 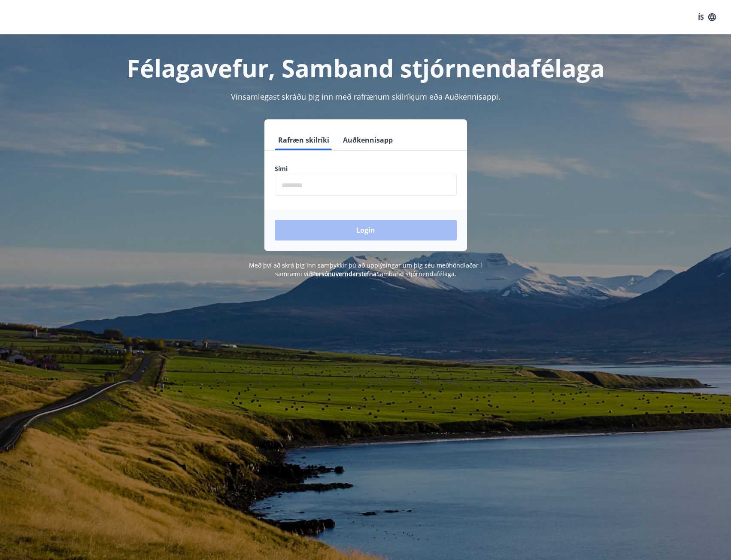 What do you see at coordinates (303, 140) in the screenshot?
I see `button: Rafræn skilríki` at bounding box center [303, 140].